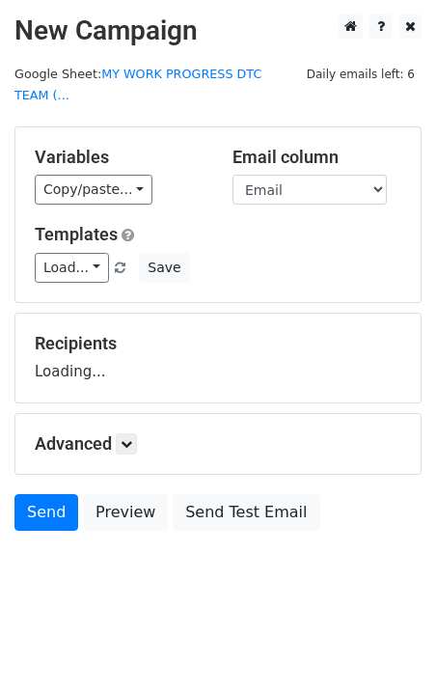 This screenshot has height=691, width=436. I want to click on span: Daily emails left: 6, so click(361, 74).